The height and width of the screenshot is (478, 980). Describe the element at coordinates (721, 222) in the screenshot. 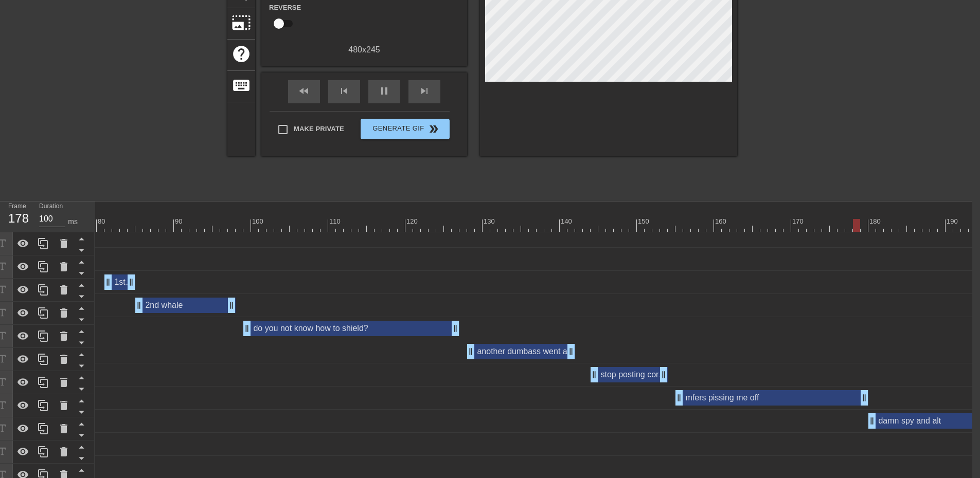

I see `div: 160` at that location.